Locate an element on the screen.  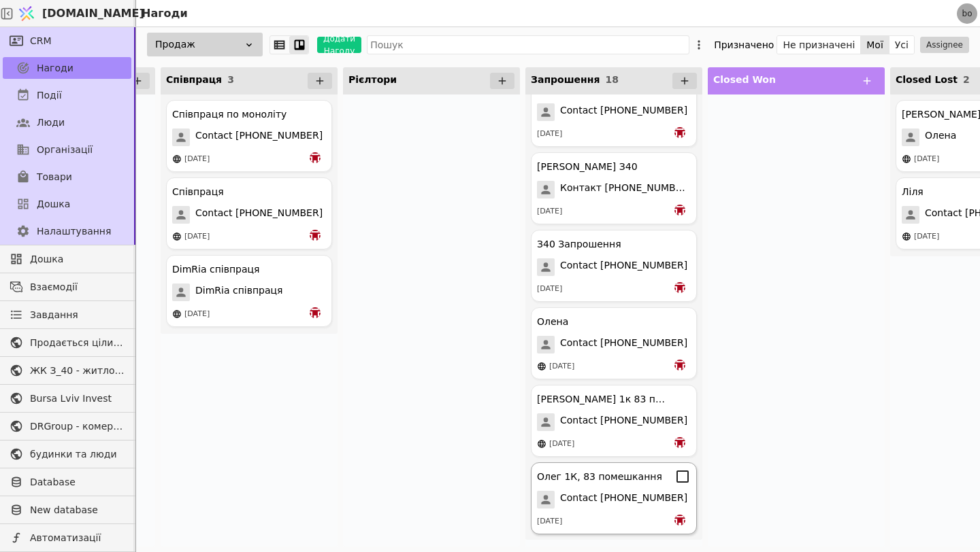
span: Співпраця is located at coordinates (194, 80).